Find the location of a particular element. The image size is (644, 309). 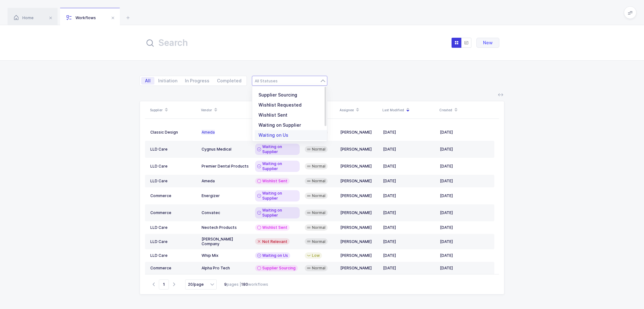

span: Ameda is located at coordinates (208, 132).